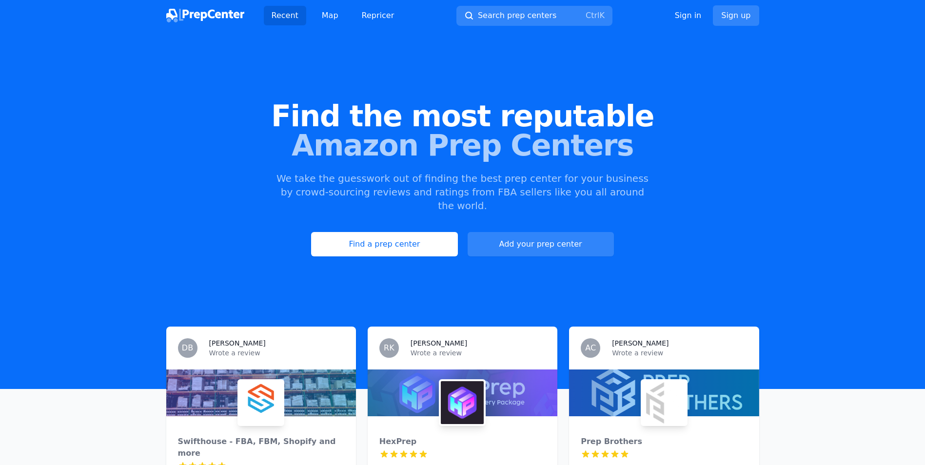  I want to click on a: Find a prep center, so click(384, 244).